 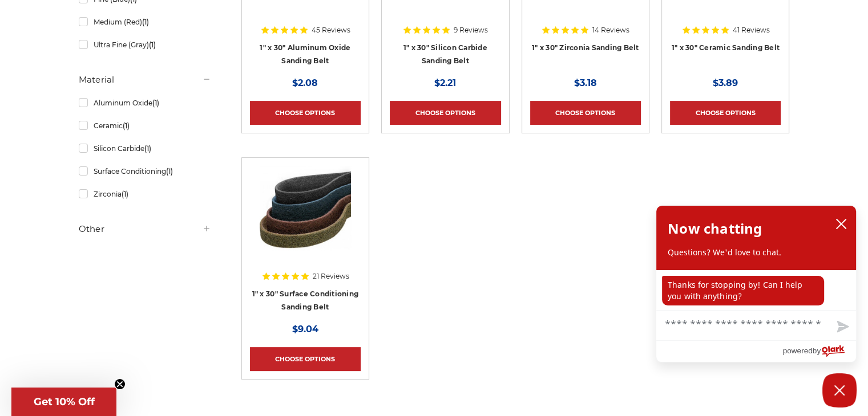 I want to click on p: Thanks for stopping by! Can I help you with anything?, so click(x=743, y=291).